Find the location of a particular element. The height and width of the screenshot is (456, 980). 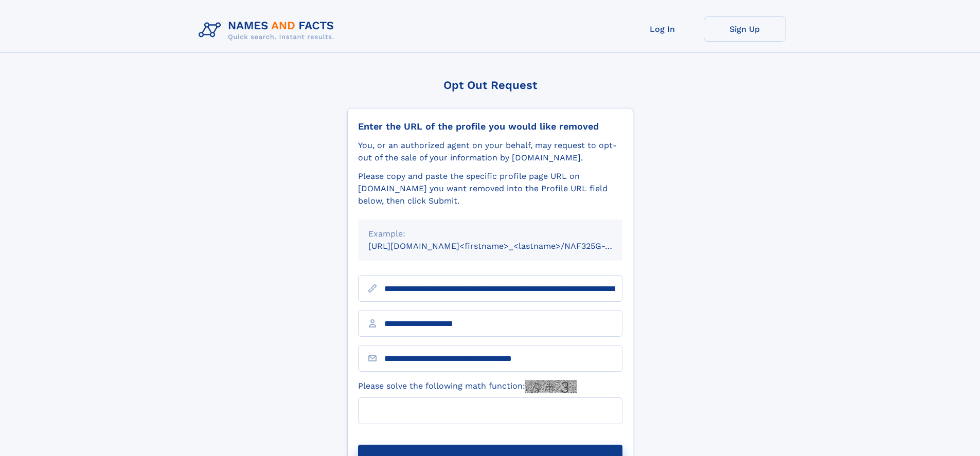

a: Log In is located at coordinates (662, 29).